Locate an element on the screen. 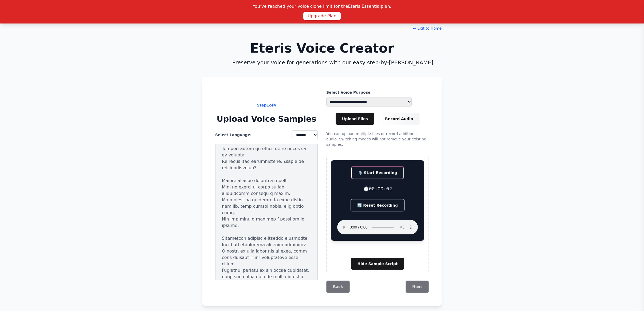  h1: Upload Voice Samples is located at coordinates (266, 119).